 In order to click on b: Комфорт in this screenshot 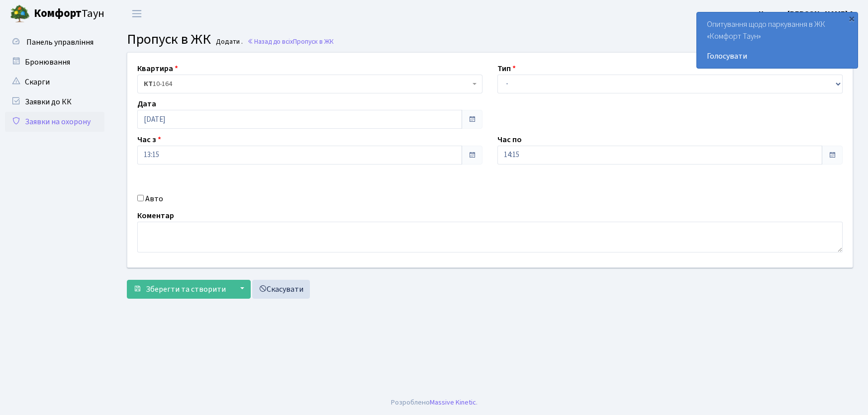, I will do `click(58, 14)`.